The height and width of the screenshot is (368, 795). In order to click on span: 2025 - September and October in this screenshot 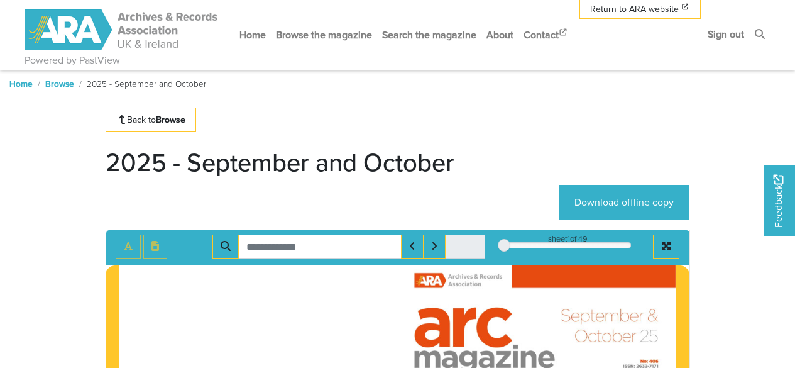, I will do `click(146, 84)`.